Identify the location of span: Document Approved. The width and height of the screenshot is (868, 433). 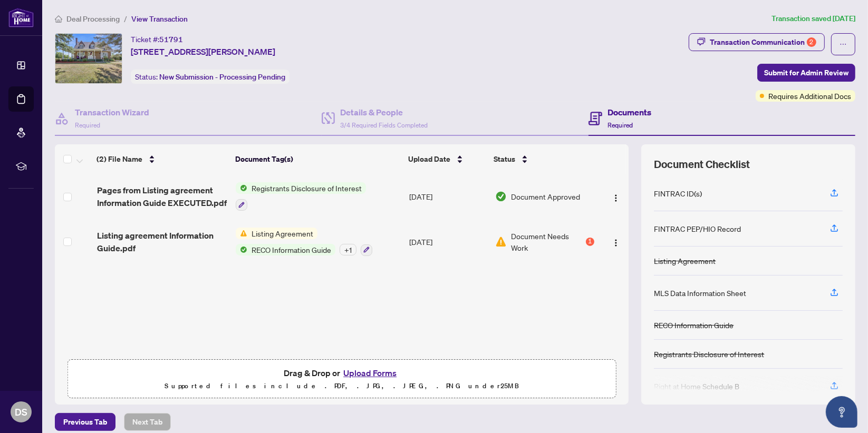
(545, 196).